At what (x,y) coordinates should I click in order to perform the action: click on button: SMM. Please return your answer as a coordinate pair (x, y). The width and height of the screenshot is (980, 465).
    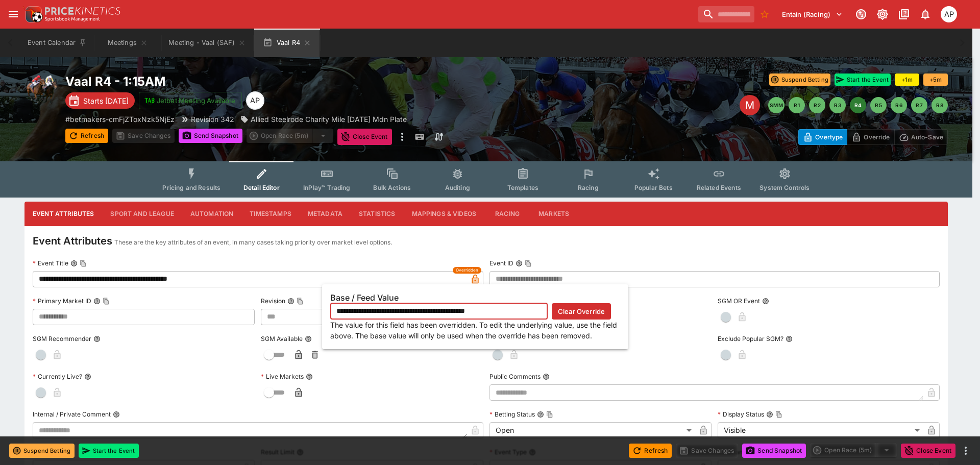
    Looking at the image, I should click on (776, 105).